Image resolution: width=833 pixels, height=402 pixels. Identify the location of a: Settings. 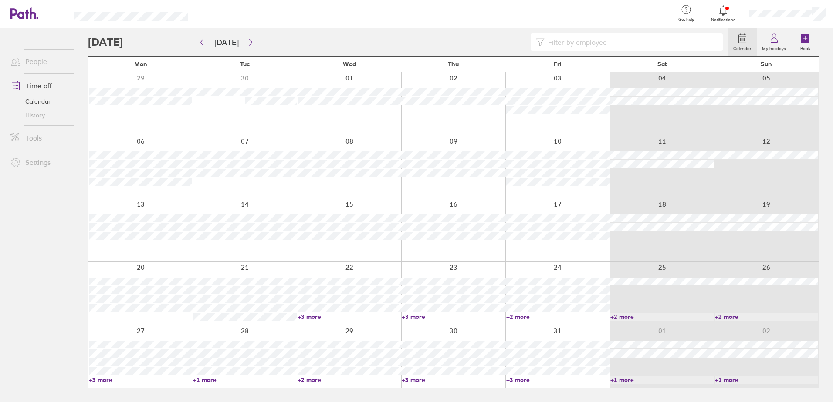
(38, 162).